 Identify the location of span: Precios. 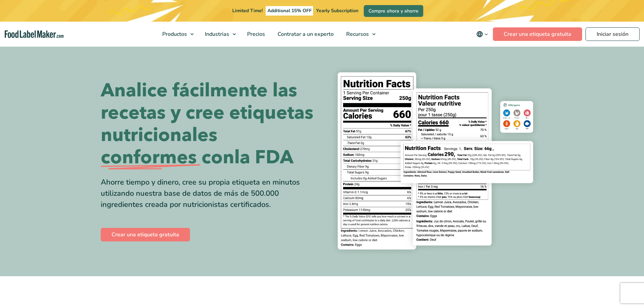
(255, 34).